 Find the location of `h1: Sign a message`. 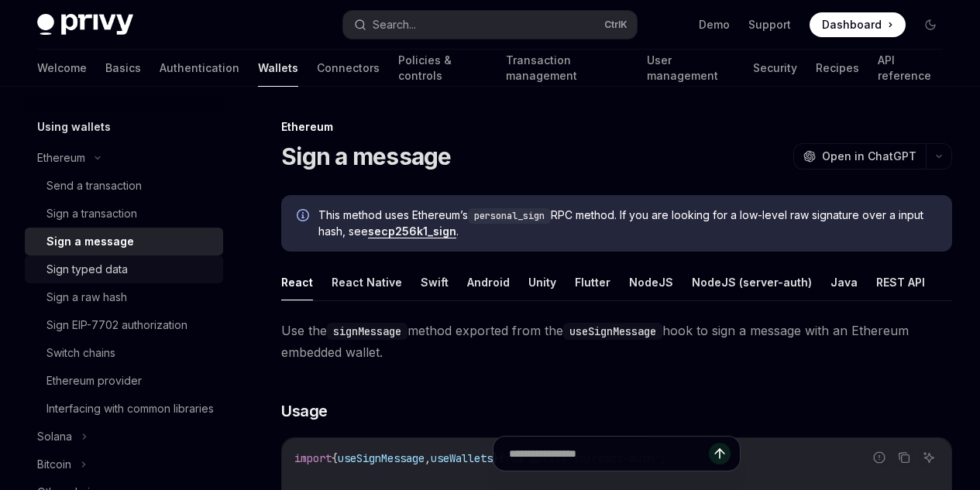

h1: Sign a message is located at coordinates (366, 156).